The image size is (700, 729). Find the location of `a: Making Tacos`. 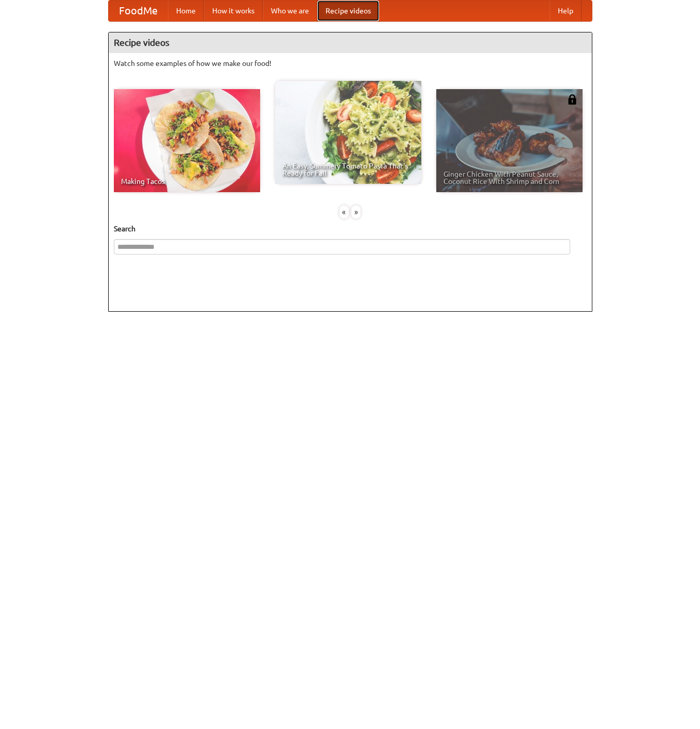

a: Making Tacos is located at coordinates (187, 141).